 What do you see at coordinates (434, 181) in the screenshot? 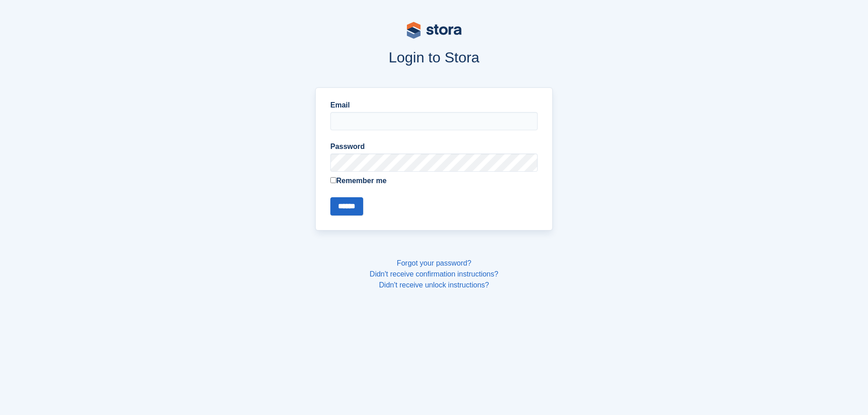
I see `label: Remember me` at bounding box center [434, 181].